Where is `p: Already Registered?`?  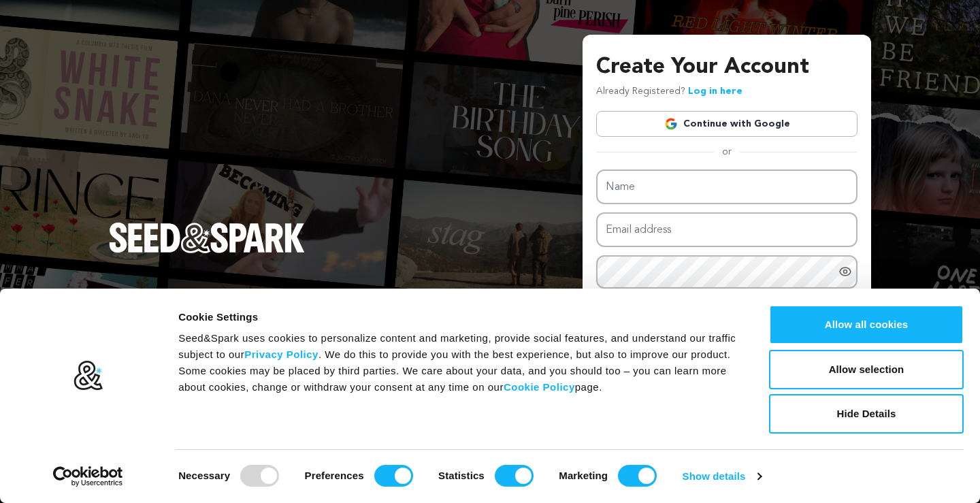 p: Already Registered? is located at coordinates (669, 92).